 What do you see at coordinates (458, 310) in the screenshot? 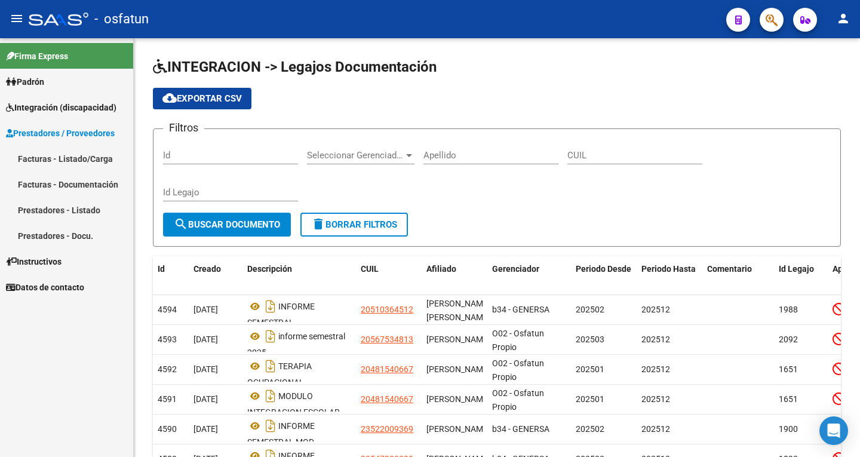
I see `span: CANALDA PEDRO VALENTIN` at bounding box center [458, 310].